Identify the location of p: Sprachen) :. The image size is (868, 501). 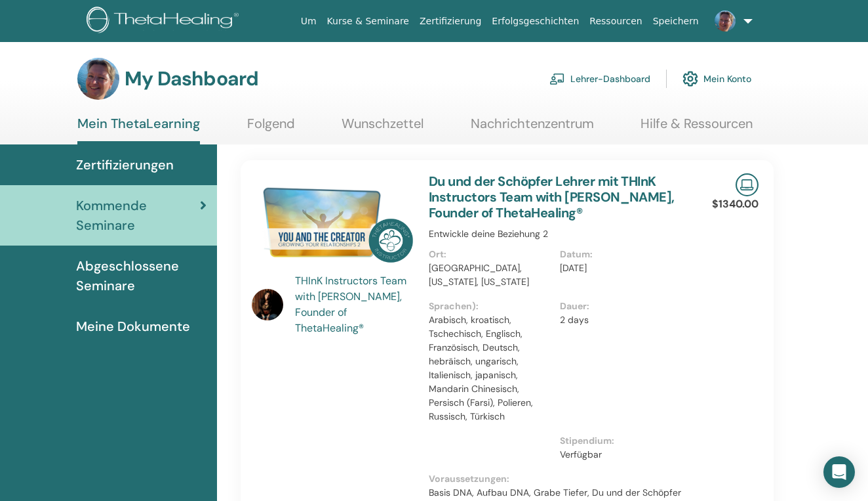
(490, 306).